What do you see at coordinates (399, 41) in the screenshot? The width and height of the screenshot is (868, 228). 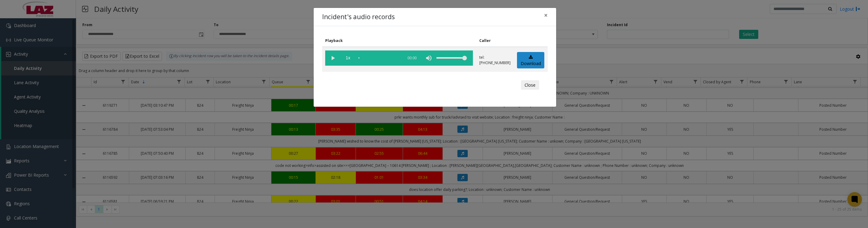 I see `th: Playback` at bounding box center [399, 41].